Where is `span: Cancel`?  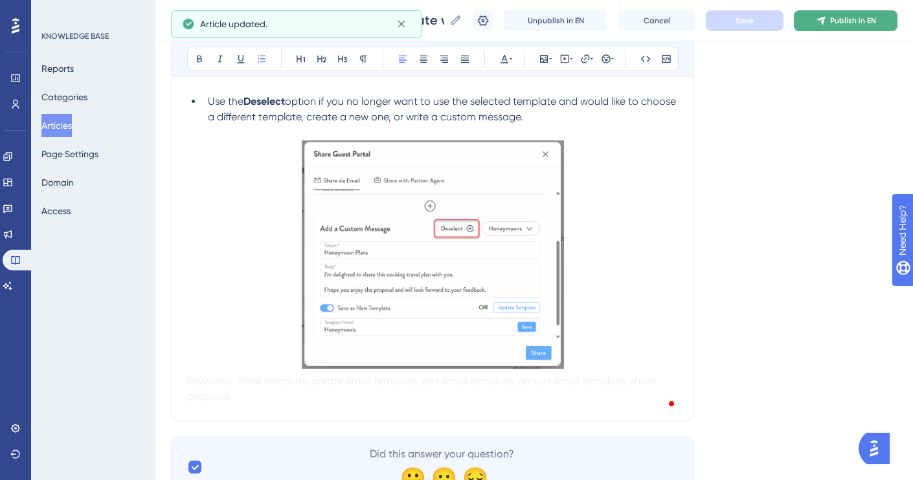
span: Cancel is located at coordinates (656, 21).